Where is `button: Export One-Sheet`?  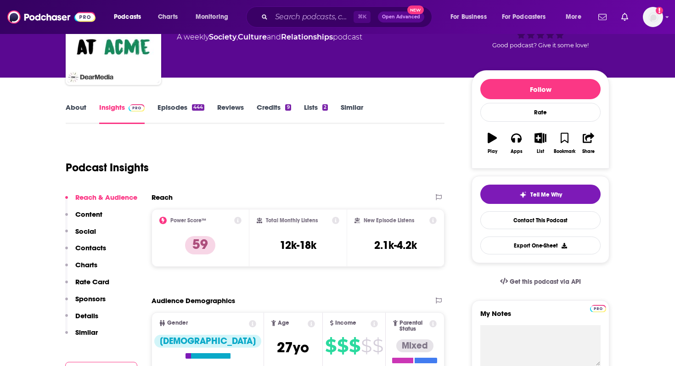 button: Export One-Sheet is located at coordinates (541, 245).